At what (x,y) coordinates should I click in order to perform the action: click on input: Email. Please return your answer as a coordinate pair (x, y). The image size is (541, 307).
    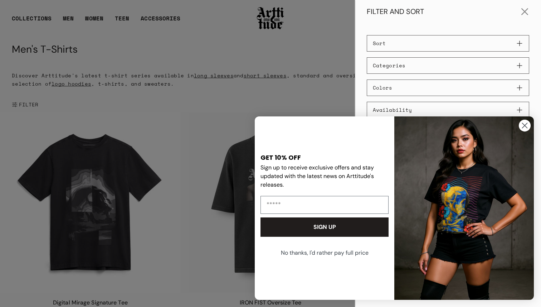
    Looking at the image, I should click on (325, 205).